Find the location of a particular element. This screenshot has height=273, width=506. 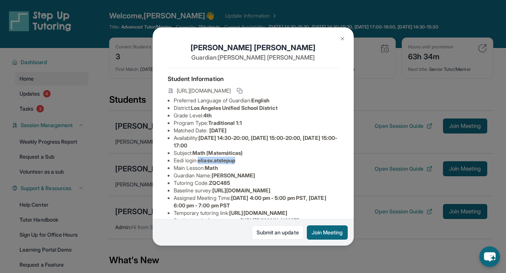

li: Preferred Language of Guardian: is located at coordinates (256, 100).